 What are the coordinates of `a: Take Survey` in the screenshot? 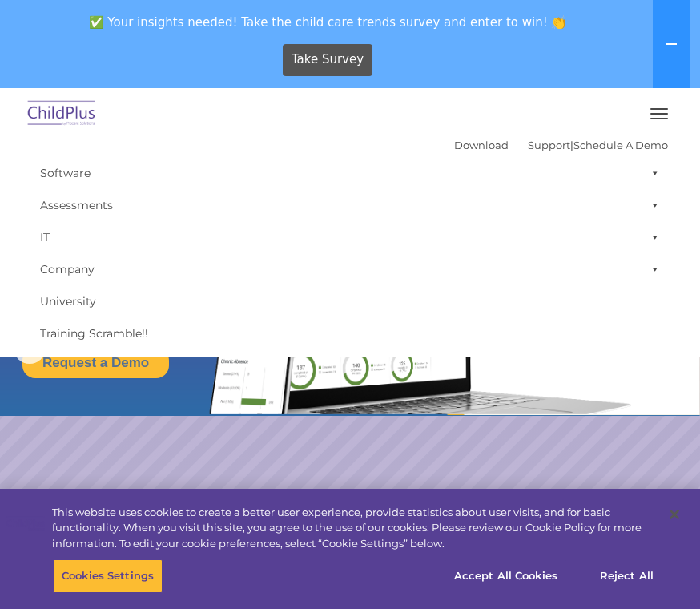 It's located at (327, 60).